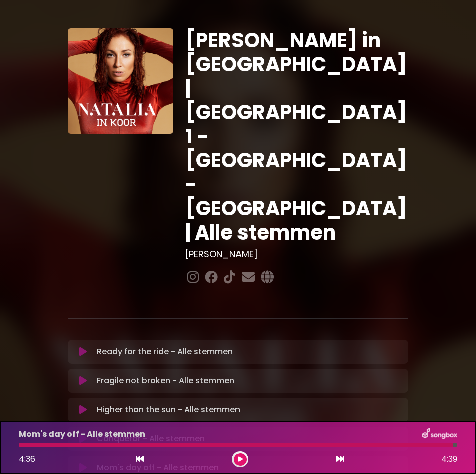  I want to click on p: Higher than the sun - Alle stemmen, so click(168, 410).